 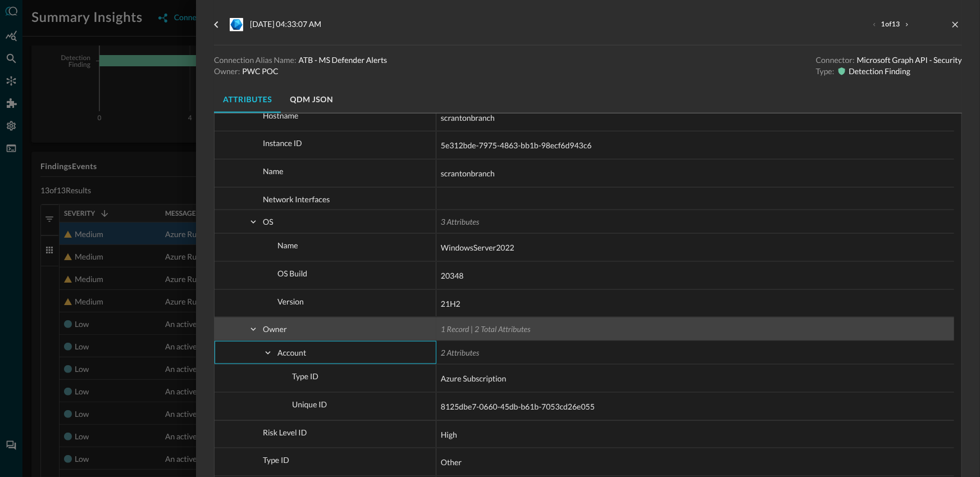 What do you see at coordinates (450, 304) in the screenshot?
I see `span: 21H2` at bounding box center [450, 304].